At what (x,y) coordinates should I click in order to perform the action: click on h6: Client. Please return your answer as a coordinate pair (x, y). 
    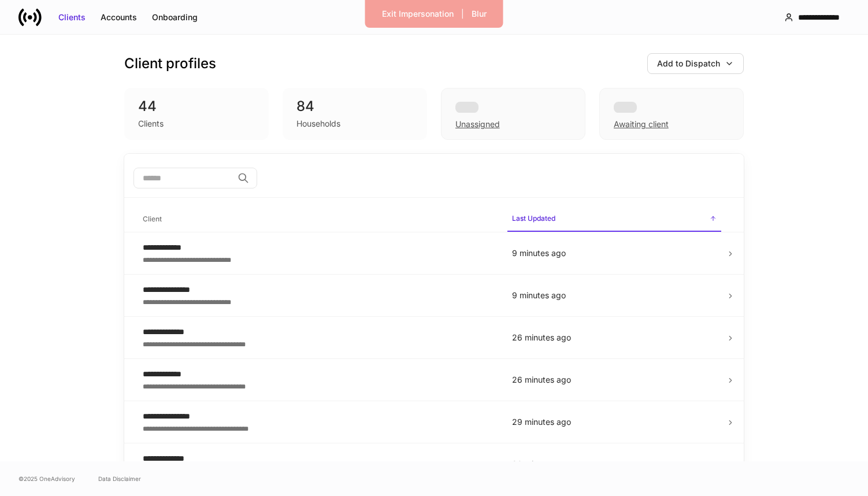
    Looking at the image, I should click on (152, 218).